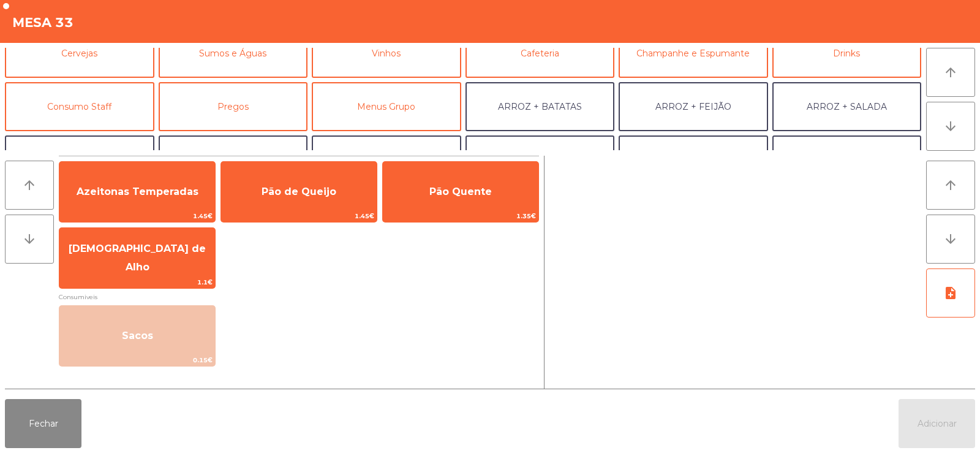 The width and height of the screenshot is (980, 453). I want to click on button: Cafeteria, so click(540, 54).